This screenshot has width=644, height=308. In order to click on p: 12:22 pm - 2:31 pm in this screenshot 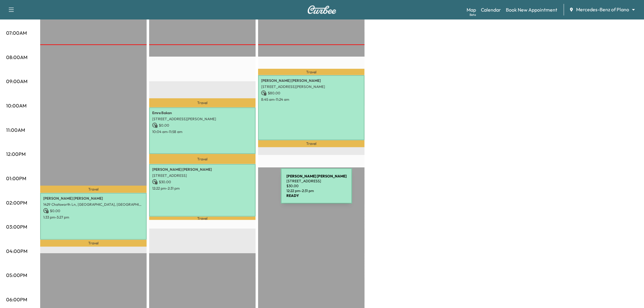, I will do `click(203, 189)`.